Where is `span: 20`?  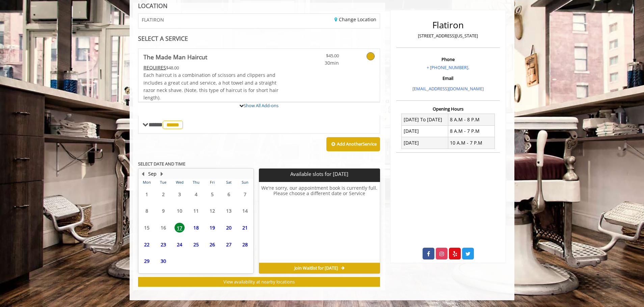 span: 20 is located at coordinates (229, 228).